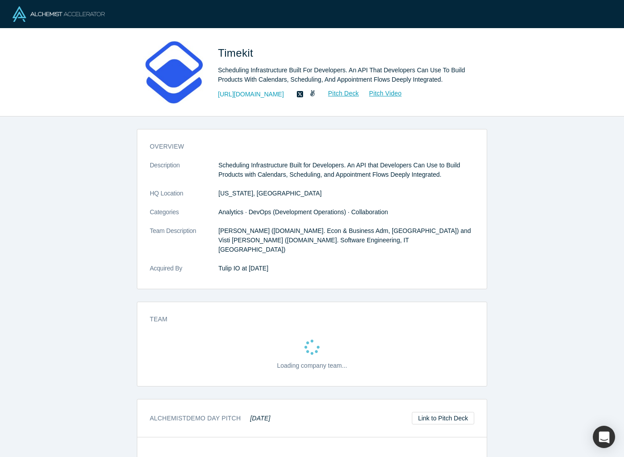  I want to click on h3: Team, so click(306, 319).